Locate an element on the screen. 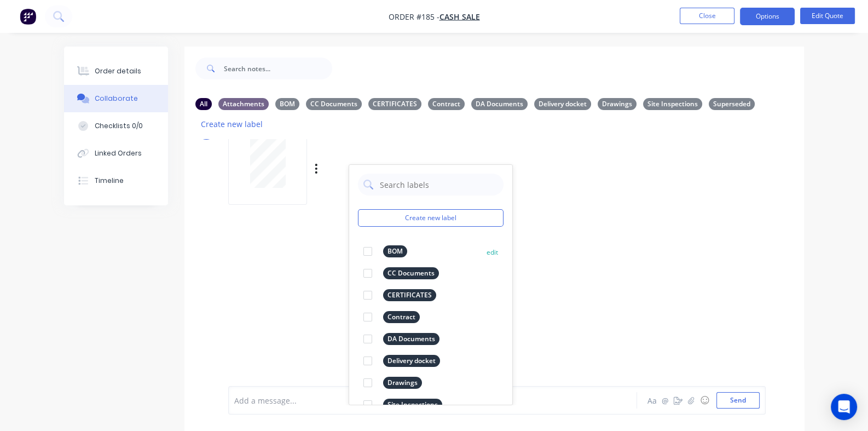  img: Factory is located at coordinates (28, 16).